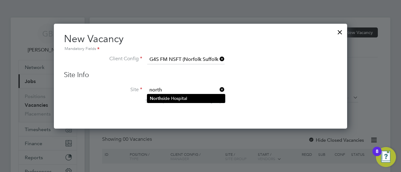  What do you see at coordinates (377, 156) in the screenshot?
I see `div: 8` at bounding box center [377, 156].